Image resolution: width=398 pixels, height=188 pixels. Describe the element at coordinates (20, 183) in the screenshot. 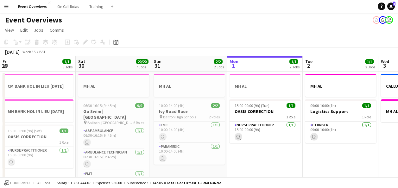

I see `span: Confirmed` at that location.